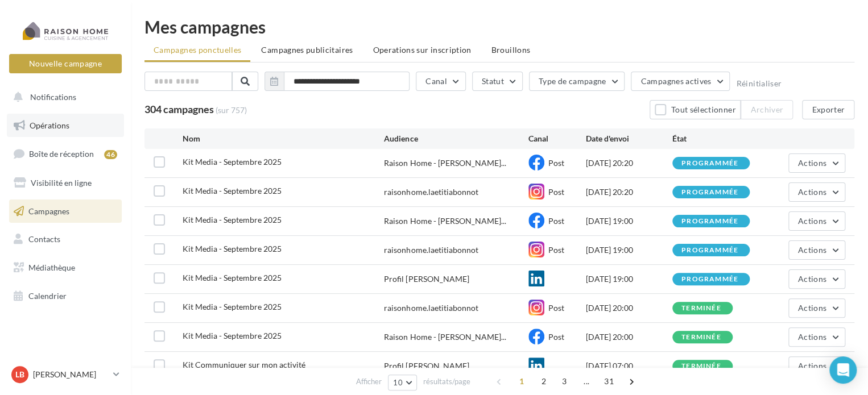  Describe the element at coordinates (397, 382) in the screenshot. I see `span: 10` at that location.